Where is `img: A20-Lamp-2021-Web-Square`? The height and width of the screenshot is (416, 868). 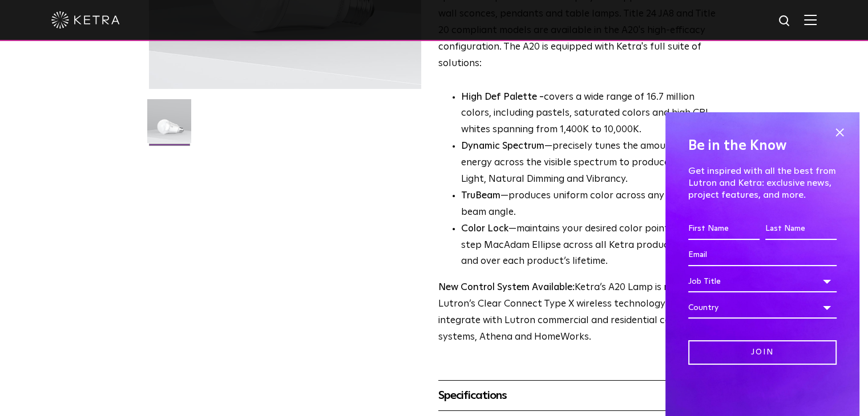
img: A20-Lamp-2021-Web-Square is located at coordinates (169, 125).